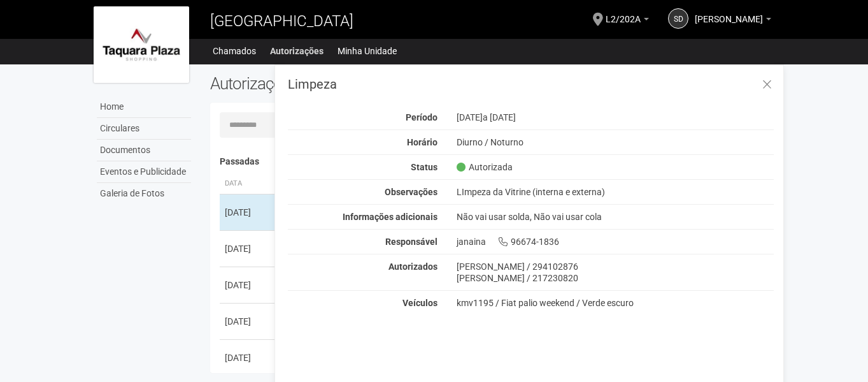 Image resolution: width=868 pixels, height=382 pixels. I want to click on div: janaina 96674-1836, so click(615, 241).